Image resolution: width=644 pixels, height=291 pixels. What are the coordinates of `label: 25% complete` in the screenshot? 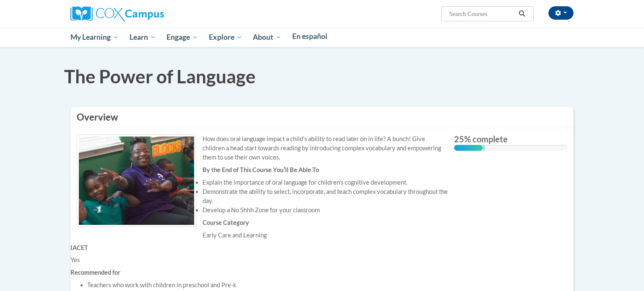 It's located at (511, 139).